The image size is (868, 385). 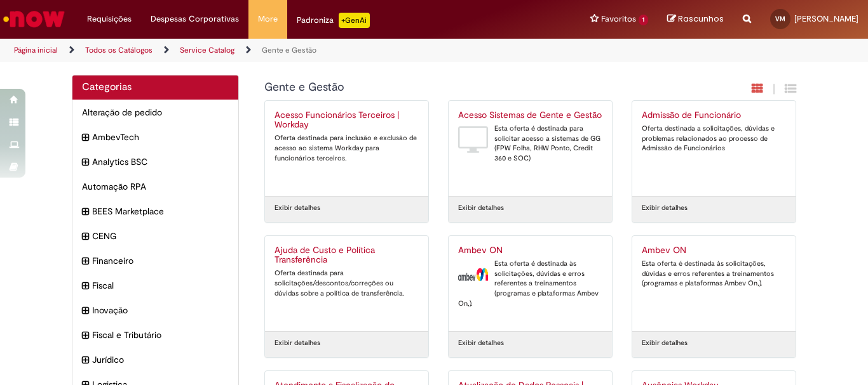 I want to click on span: AmbevTech, so click(x=160, y=137).